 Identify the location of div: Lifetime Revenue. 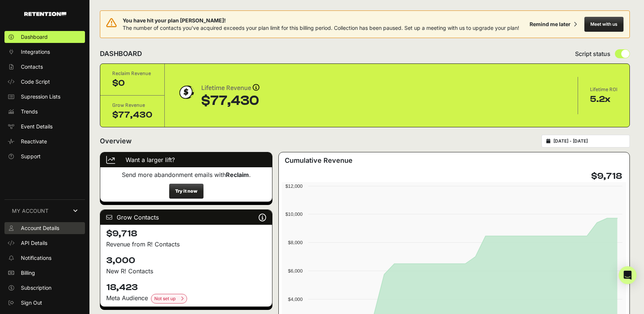
(230, 88).